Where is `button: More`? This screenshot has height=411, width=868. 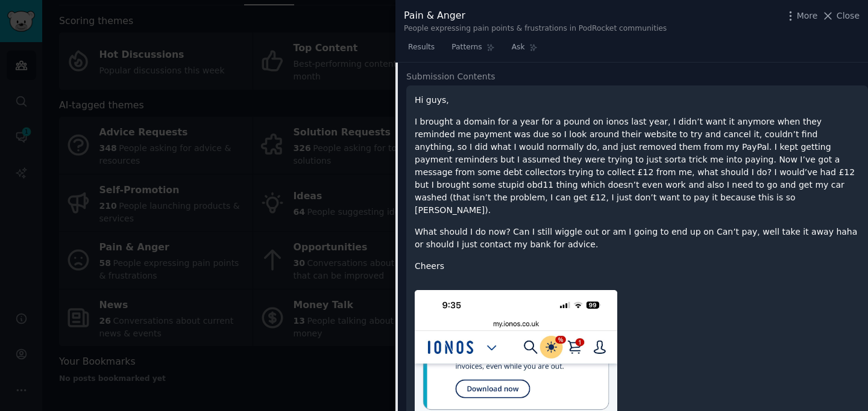
button: More is located at coordinates (801, 16).